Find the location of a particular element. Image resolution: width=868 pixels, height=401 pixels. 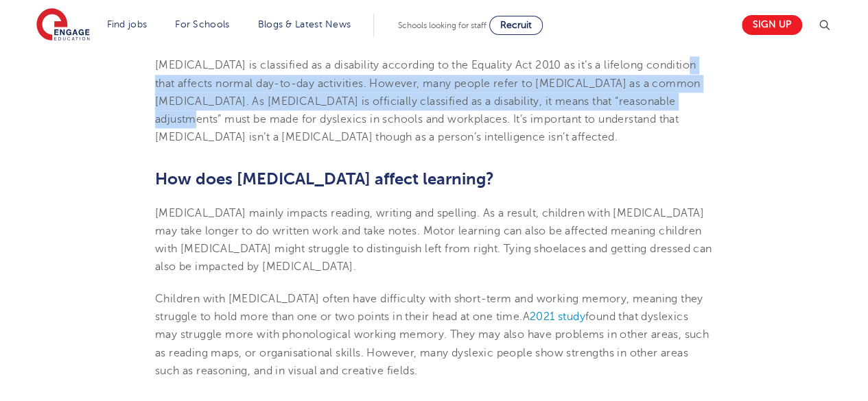

span: . They may also have problems in other areas, such as reading maps, or organisational skills. How... is located at coordinates (432, 353).